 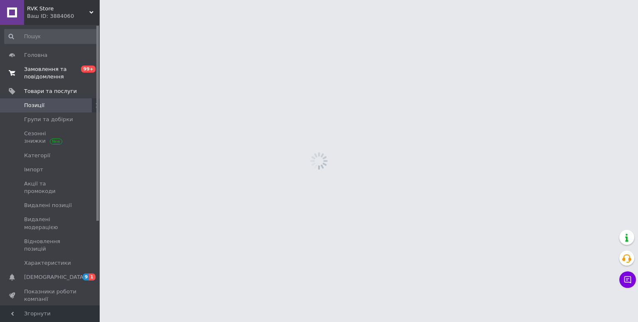 What do you see at coordinates (86, 277) in the screenshot?
I see `span: 9` at bounding box center [86, 277].